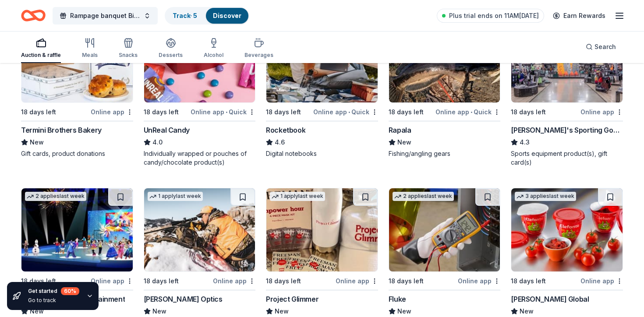  I want to click on a: Home, so click(33, 15).